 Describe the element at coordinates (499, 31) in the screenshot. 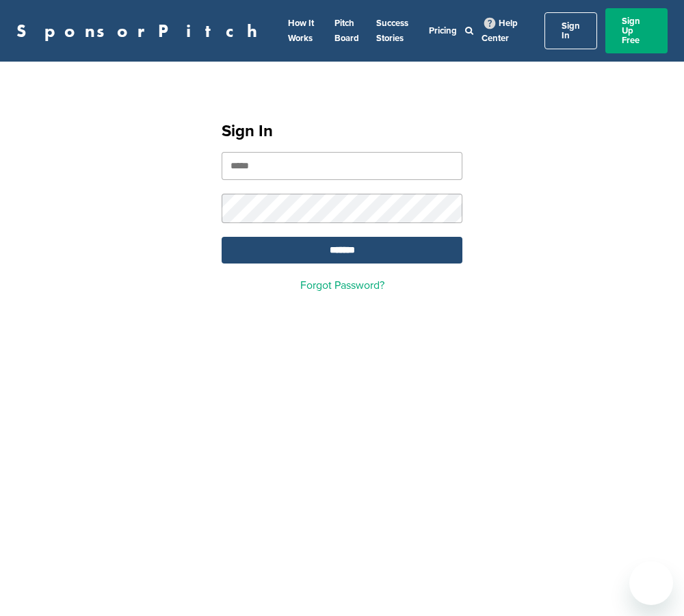

I see `a: Help Center` at that location.